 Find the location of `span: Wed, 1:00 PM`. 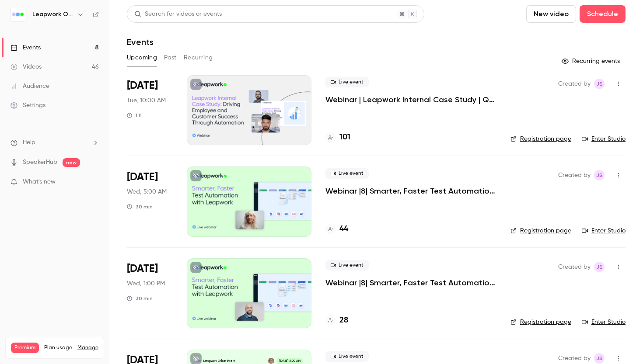

span: Wed, 1:00 PM is located at coordinates (146, 284).